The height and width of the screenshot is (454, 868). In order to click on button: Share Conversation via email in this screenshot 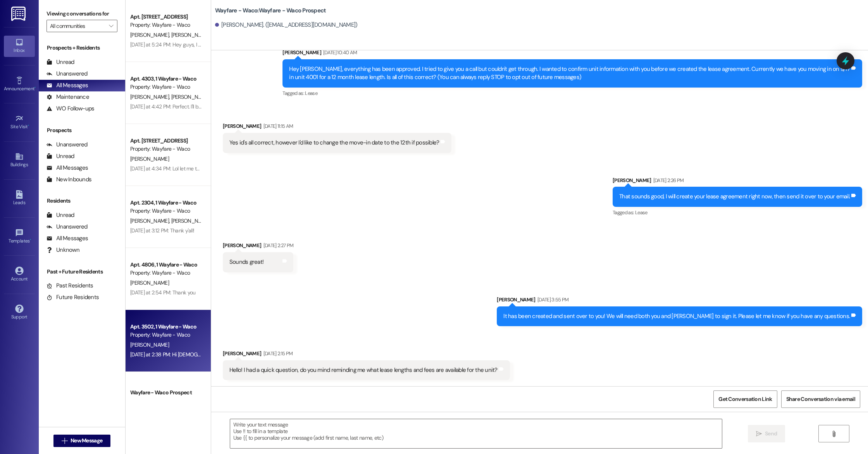, I will do `click(821, 399)`.